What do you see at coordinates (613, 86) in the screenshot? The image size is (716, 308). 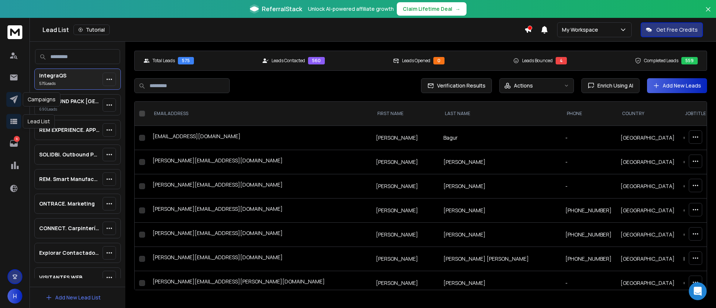 I see `span: Enrich Using AI` at bounding box center [613, 86].